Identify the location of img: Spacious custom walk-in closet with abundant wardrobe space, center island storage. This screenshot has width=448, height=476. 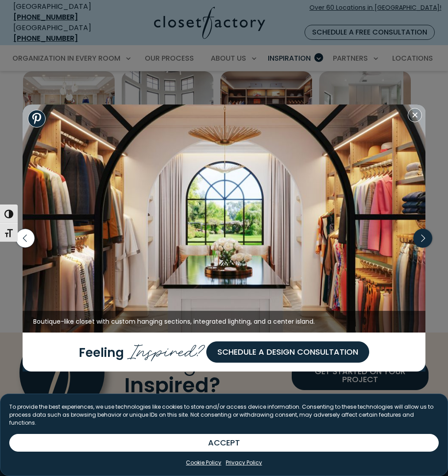
(224, 218).